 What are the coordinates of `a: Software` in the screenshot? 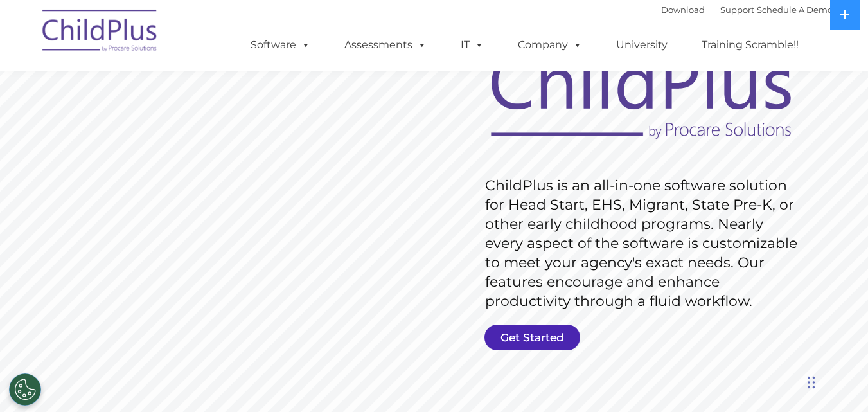 It's located at (280, 45).